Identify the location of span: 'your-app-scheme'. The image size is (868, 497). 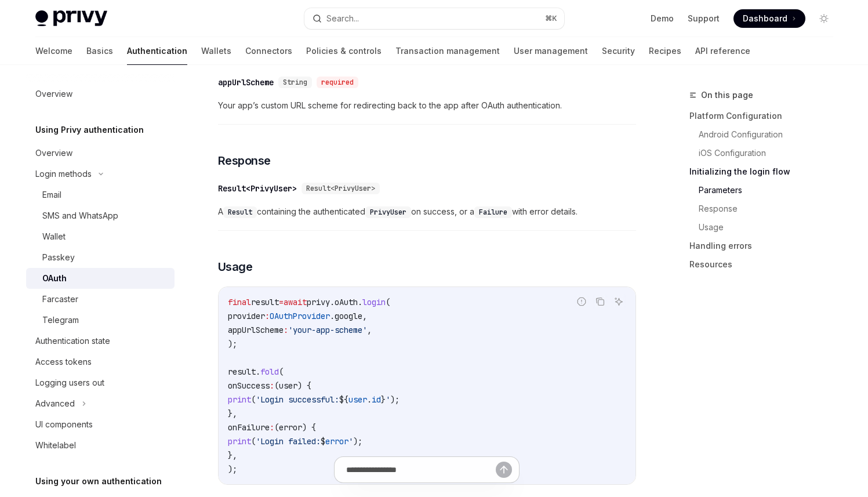
(328, 330).